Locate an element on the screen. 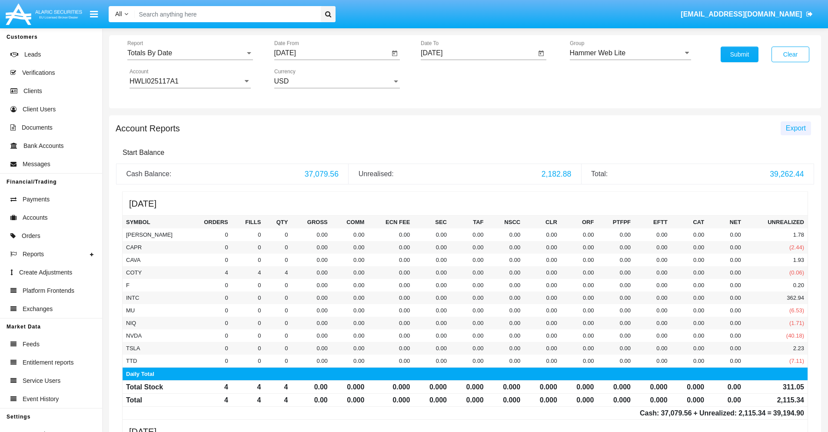 The height and width of the screenshot is (432, 828). th: Ecn Fee is located at coordinates (390, 222).